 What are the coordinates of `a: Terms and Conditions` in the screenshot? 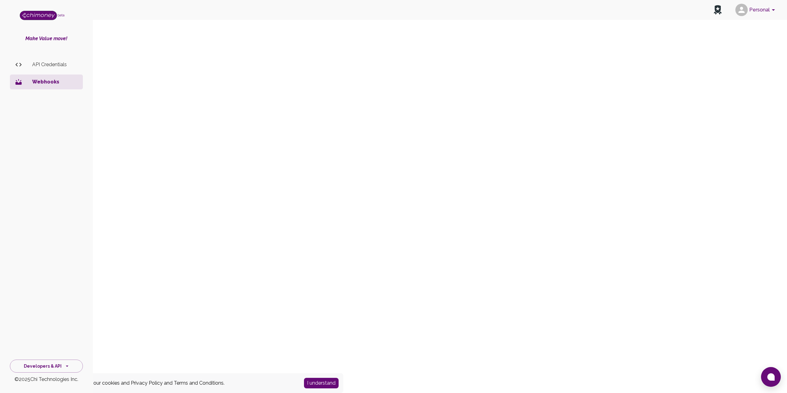 It's located at (199, 383).